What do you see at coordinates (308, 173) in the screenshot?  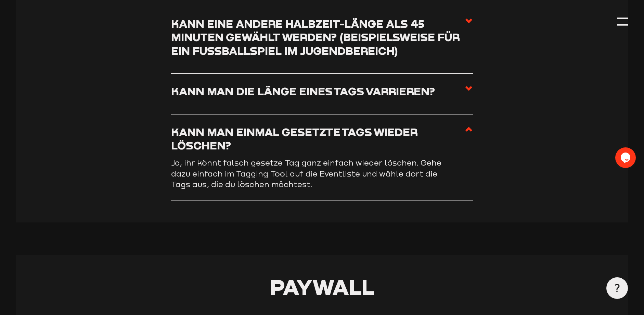 I see `p: Ja, ihr könnt falsch gesetze Tag ganz einfach wieder löschen. Gehe dazu einfach im Tagging Tool a...` at bounding box center [308, 173].